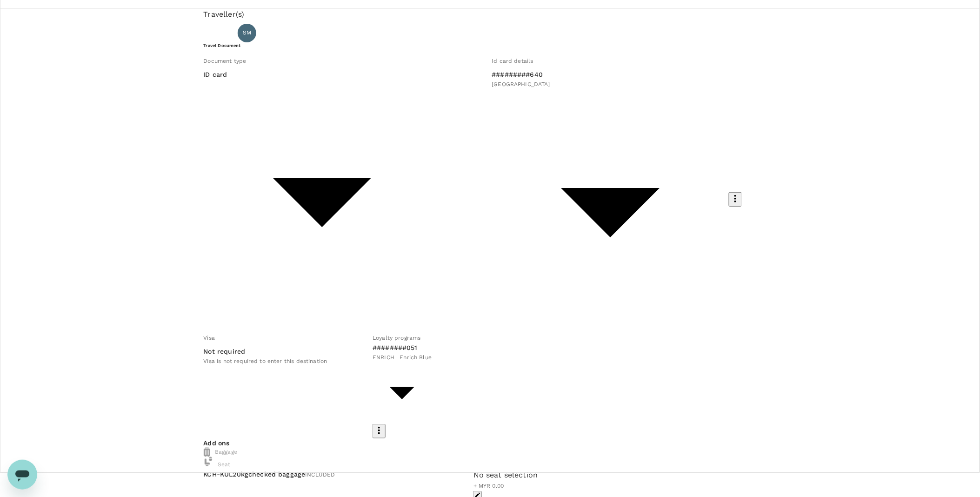 The image size is (980, 497). Describe the element at coordinates (218, 475) in the screenshot. I see `p: KCH - KUL` at that location.